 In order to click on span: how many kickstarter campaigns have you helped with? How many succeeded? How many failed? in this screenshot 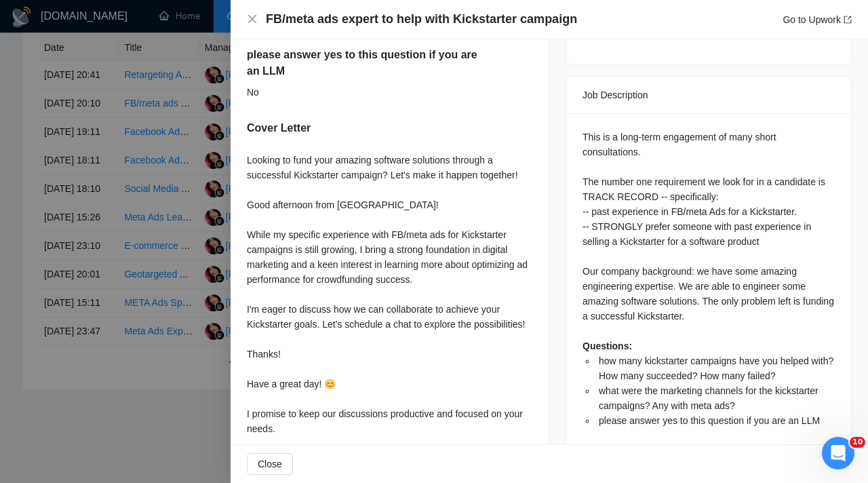, I will do `click(716, 368)`.